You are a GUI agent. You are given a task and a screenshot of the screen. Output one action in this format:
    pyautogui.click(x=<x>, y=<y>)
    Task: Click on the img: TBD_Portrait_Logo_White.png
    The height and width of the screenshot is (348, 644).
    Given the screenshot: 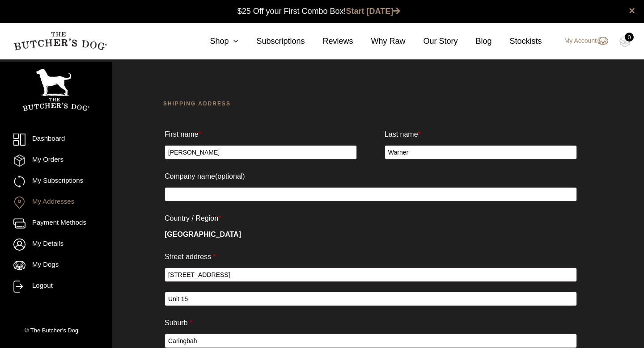 What is the action you would take?
    pyautogui.click(x=56, y=90)
    